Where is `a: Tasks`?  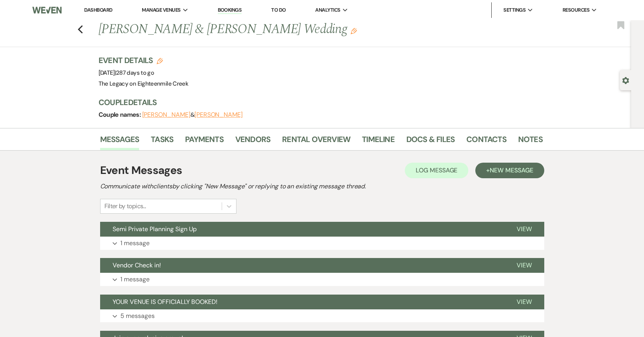
a: Tasks is located at coordinates (162, 142).